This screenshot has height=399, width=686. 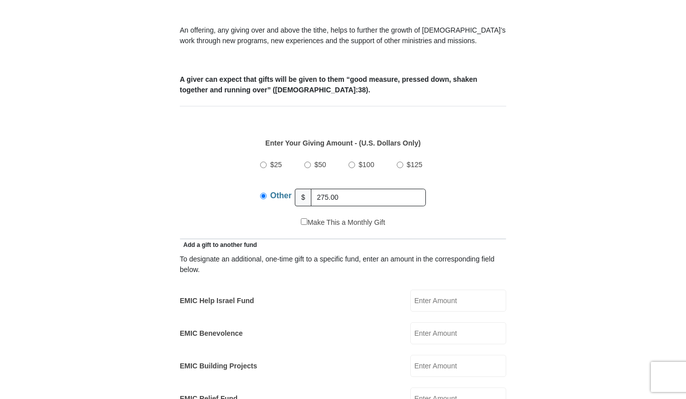 What do you see at coordinates (368, 197) in the screenshot?
I see `input: Other Amount` at bounding box center [368, 197].